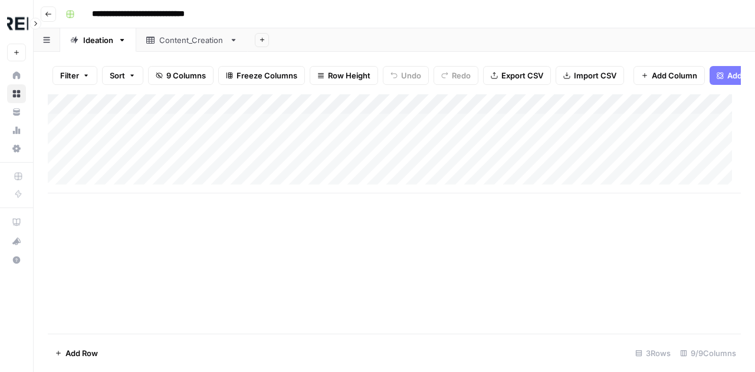 The image size is (755, 372). What do you see at coordinates (456, 75) in the screenshot?
I see `button: Redo` at bounding box center [456, 75].